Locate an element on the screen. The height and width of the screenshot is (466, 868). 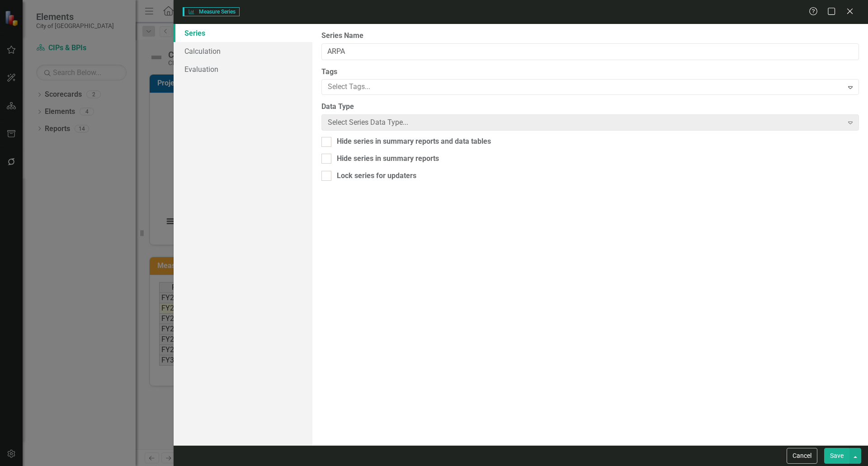
label: Series Name is located at coordinates (590, 36).